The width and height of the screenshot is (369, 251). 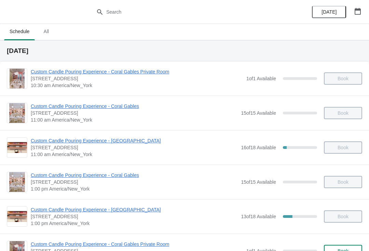 What do you see at coordinates (258, 147) in the screenshot?
I see `span: 16 of 18 Available` at bounding box center [258, 147].